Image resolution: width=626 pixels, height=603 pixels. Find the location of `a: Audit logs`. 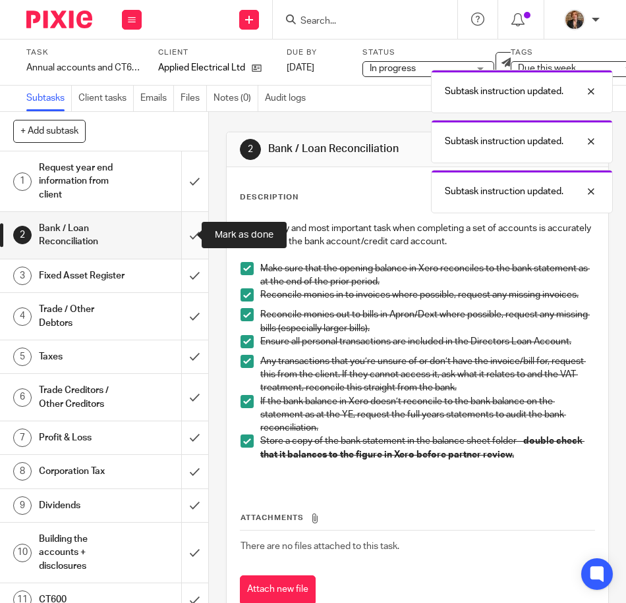

a: Audit logs is located at coordinates (288, 98).